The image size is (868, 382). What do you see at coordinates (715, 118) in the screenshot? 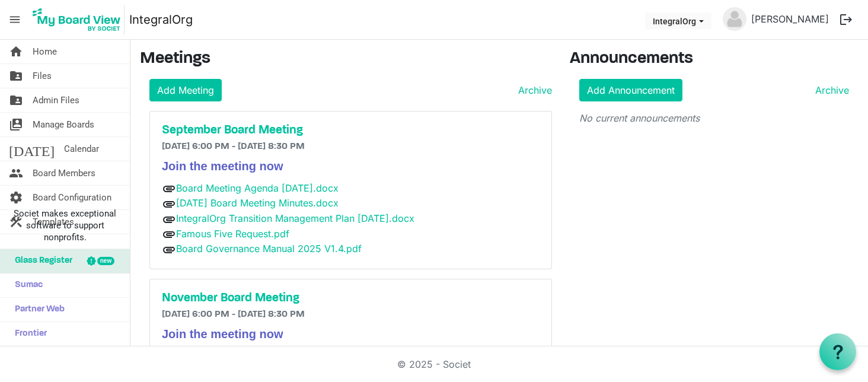
I see `p: No current announcements` at bounding box center [715, 118].